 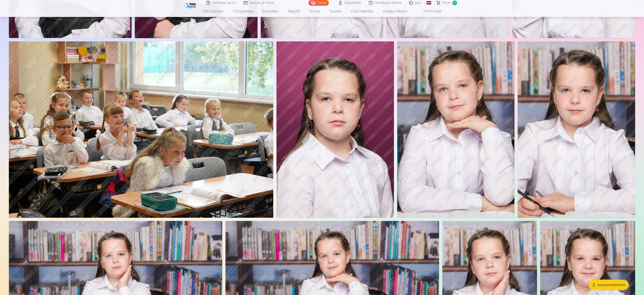 What do you see at coordinates (609, 285) in the screenshot?
I see `button: Augšupielādēt bildes` at bounding box center [609, 285].